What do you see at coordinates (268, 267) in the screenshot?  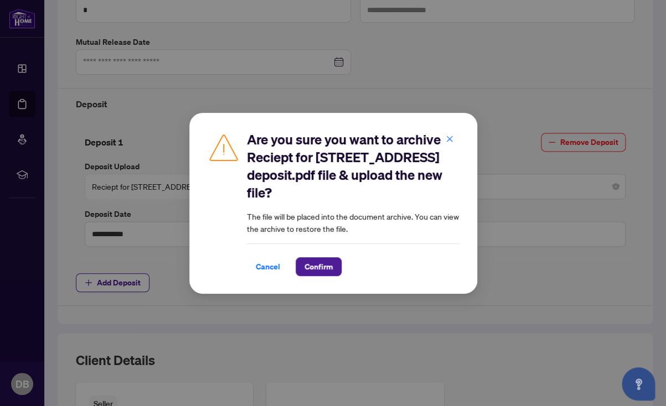 I see `button: Cancel` at bounding box center [268, 267].